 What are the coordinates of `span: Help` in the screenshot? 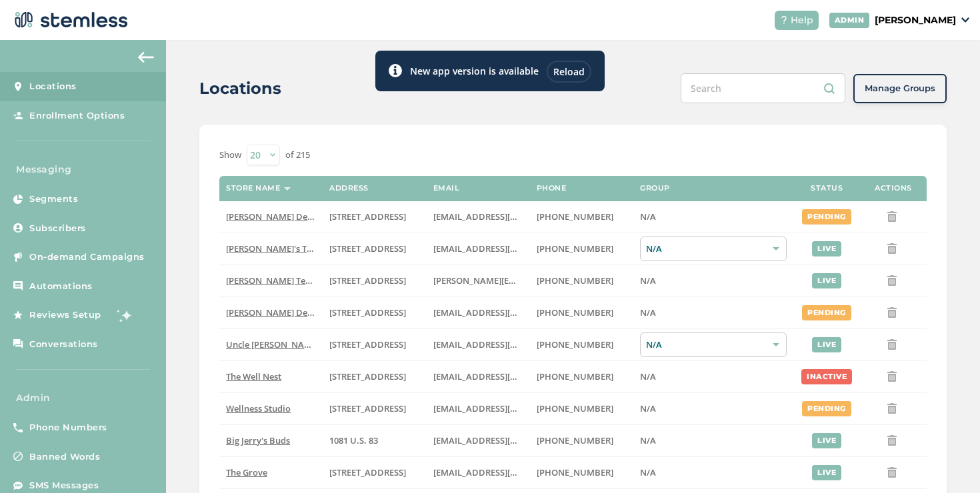 It's located at (802, 20).